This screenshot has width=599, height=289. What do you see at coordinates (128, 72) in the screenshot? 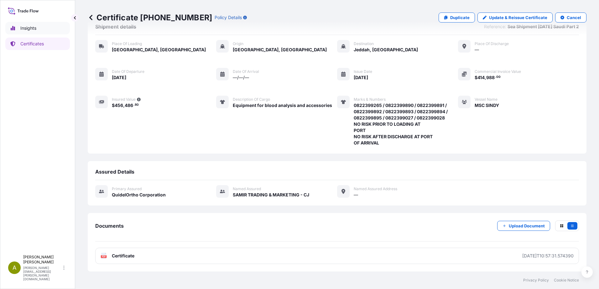
I see `span: Date of departure` at bounding box center [128, 72].